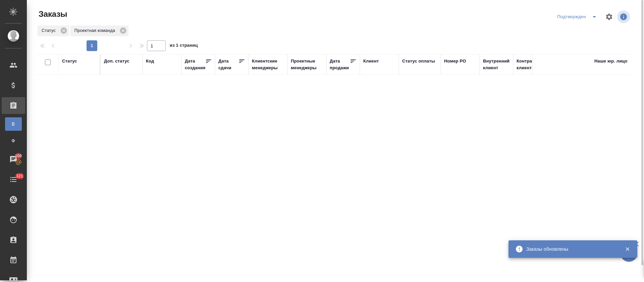 The width and height of the screenshot is (644, 282). What do you see at coordinates (13, 141) in the screenshot?
I see `a: Ф` at bounding box center [13, 141].